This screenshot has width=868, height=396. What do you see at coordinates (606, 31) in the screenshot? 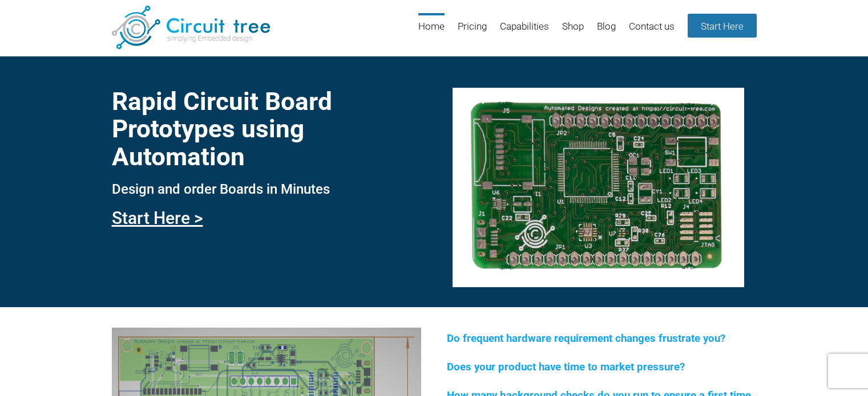
I see `a: Blog` at bounding box center [606, 31].